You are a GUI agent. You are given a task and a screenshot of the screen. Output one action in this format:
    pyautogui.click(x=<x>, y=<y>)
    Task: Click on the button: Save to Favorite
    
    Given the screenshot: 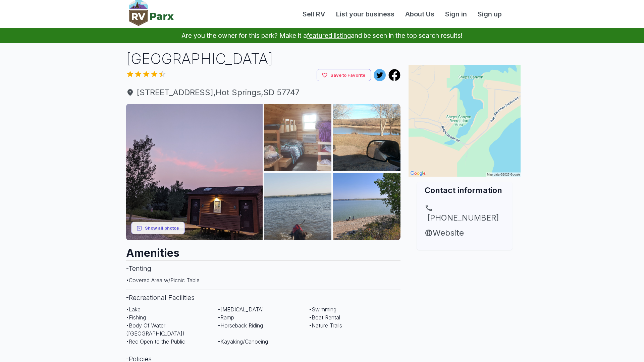 What is the action you would take?
    pyautogui.click(x=344, y=75)
    